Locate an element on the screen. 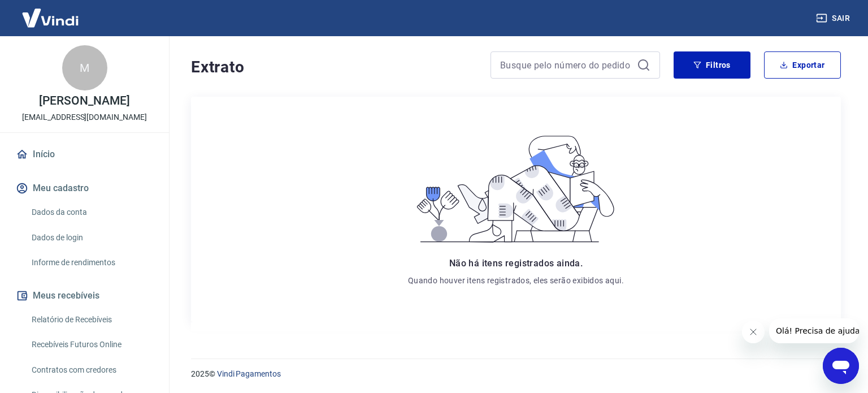 This screenshot has width=868, height=393. span: Olá! Precisa de ajuda? is located at coordinates (50, 12).